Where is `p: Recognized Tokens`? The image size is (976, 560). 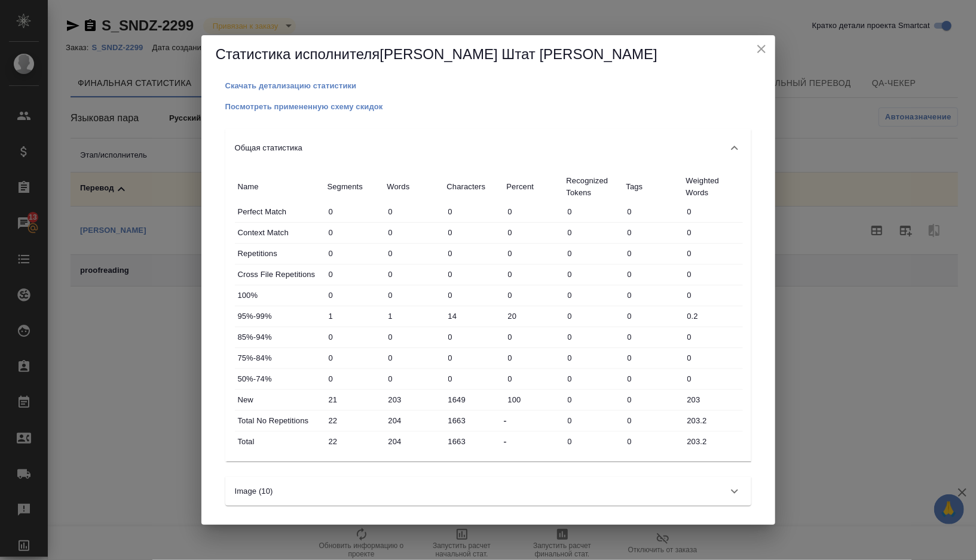
p: Recognized Tokens is located at coordinates (593, 187).